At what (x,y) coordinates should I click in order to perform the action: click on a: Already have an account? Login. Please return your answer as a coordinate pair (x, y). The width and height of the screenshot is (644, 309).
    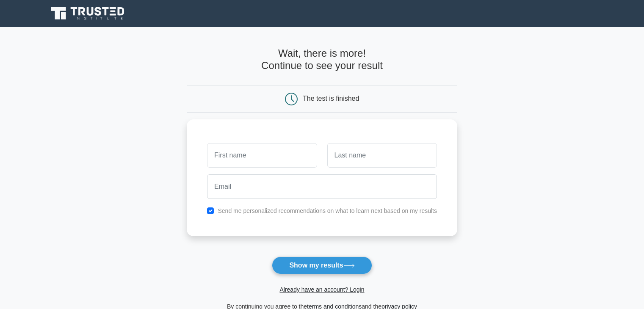
    Looking at the image, I should click on (322, 290).